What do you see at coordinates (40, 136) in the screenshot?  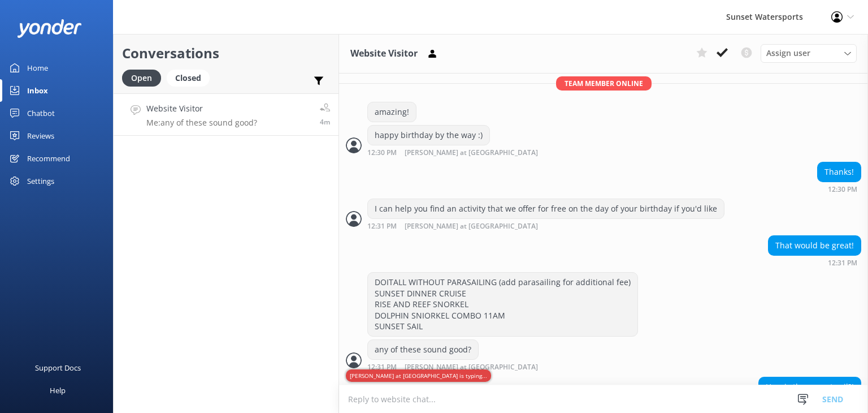 I see `div: Reviews` at bounding box center [40, 136].